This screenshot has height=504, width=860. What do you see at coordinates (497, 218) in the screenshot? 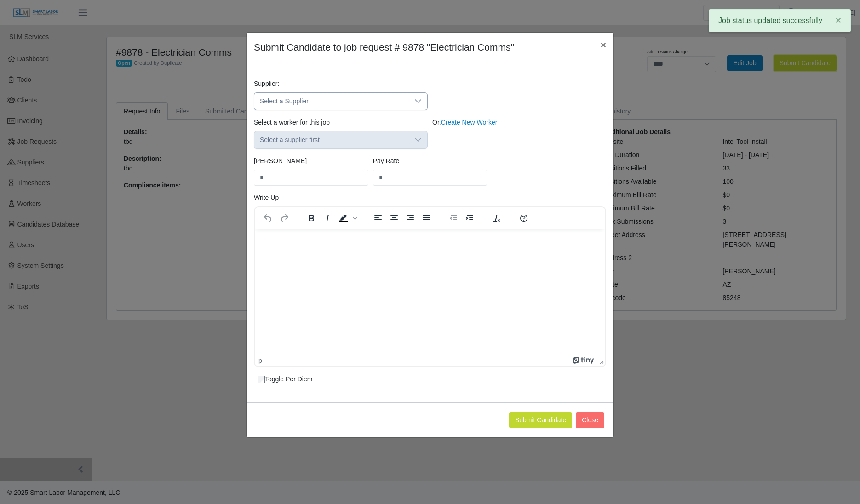
I see `button: Clear formatting` at bounding box center [497, 218].